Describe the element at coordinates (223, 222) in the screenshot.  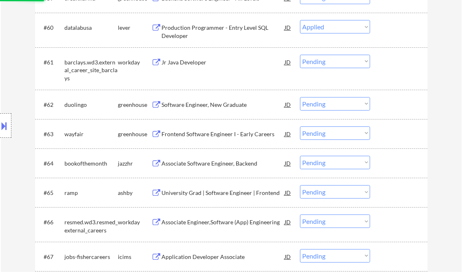
I see `div: Associate Engineer,Software (App) Engineering` at that location.